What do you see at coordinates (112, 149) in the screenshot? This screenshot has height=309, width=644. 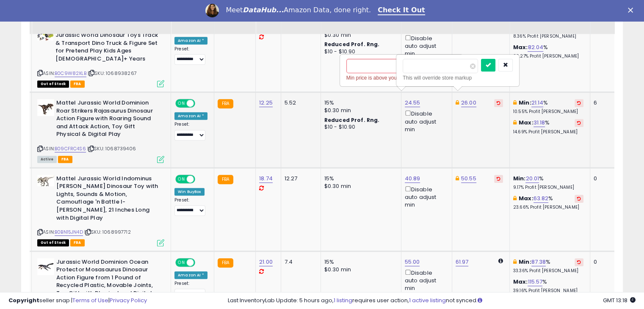 I see `span: | SKU: 1068739406` at bounding box center [112, 149].